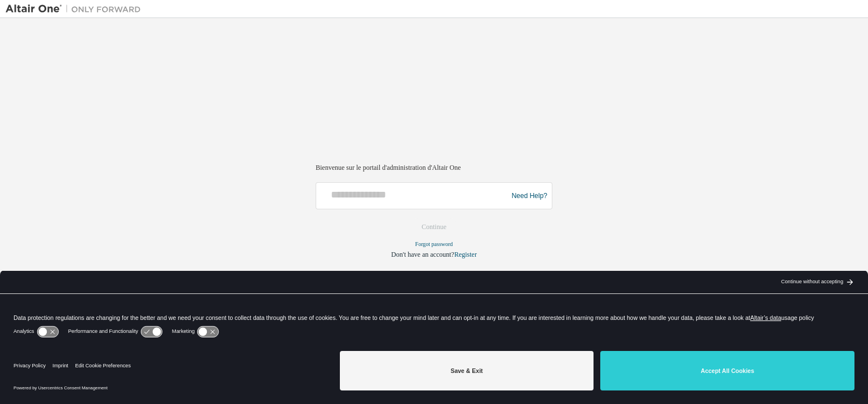  What do you see at coordinates (389, 168) in the screenshot?
I see `font: Bienvenue sur le portail d'administration d'Altair One` at bounding box center [389, 168].